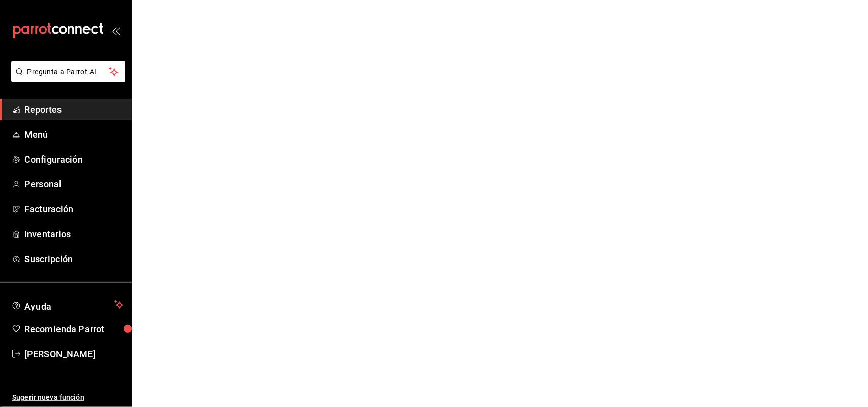 The image size is (868, 407). I want to click on span: Menú, so click(74, 134).